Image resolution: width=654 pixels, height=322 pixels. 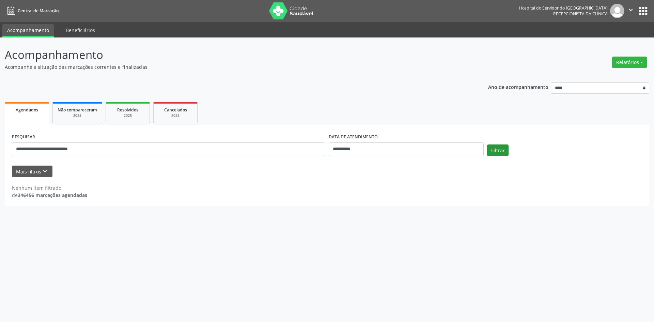 What do you see at coordinates (498, 150) in the screenshot?
I see `button: Filtrar` at bounding box center [498, 150].